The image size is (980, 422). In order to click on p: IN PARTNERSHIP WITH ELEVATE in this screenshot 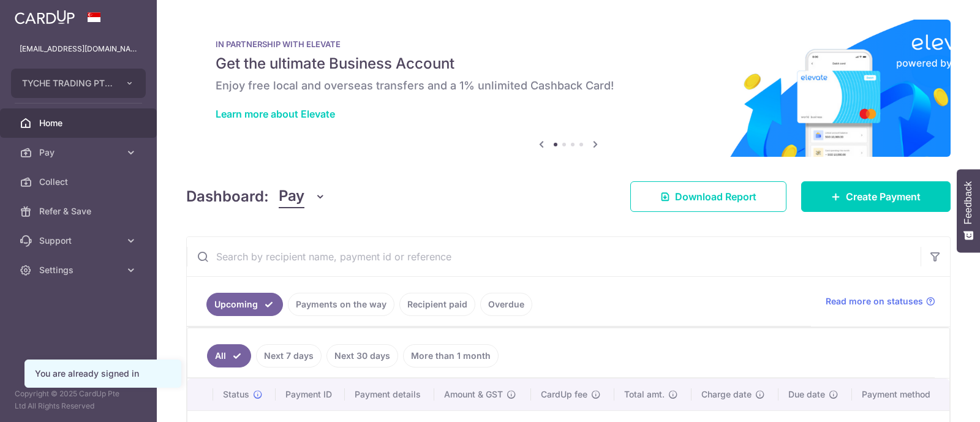, I will do `click(568, 44)`.